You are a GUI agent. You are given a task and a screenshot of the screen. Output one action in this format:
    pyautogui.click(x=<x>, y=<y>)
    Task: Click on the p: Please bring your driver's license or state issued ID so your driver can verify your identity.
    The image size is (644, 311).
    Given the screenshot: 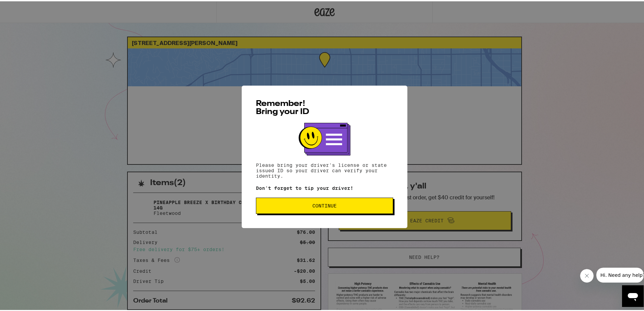 What is the action you would take?
    pyautogui.click(x=324, y=169)
    